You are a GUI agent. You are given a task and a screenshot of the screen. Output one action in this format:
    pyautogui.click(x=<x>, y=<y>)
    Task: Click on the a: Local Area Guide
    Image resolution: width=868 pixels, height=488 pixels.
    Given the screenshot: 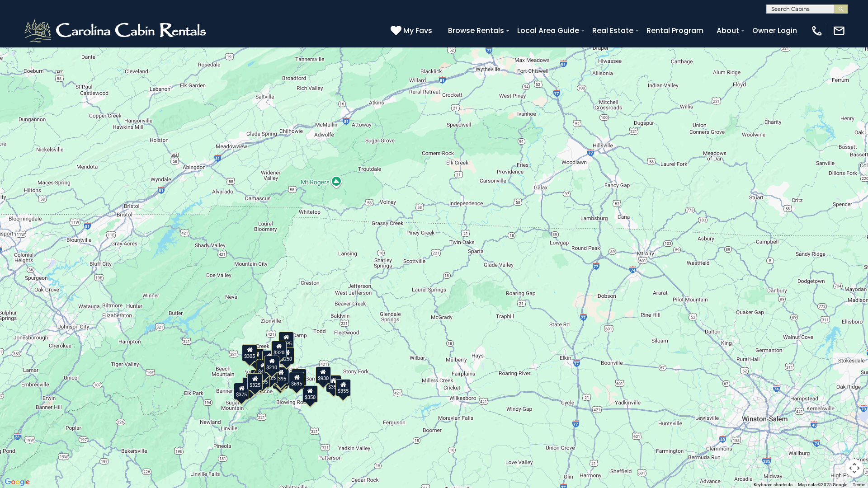 What is the action you would take?
    pyautogui.click(x=548, y=30)
    